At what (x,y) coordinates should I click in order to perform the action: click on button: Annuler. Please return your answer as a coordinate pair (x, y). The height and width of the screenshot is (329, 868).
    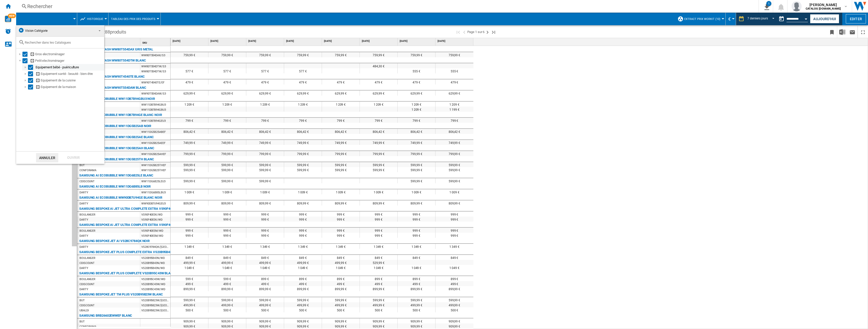
    Looking at the image, I should click on (47, 157).